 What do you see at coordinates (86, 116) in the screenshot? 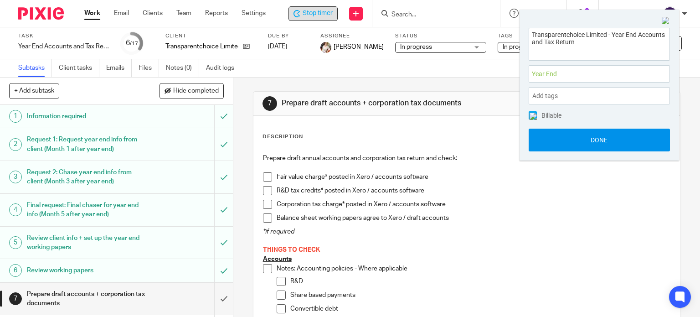
I see `h1: Information required` at bounding box center [86, 116].